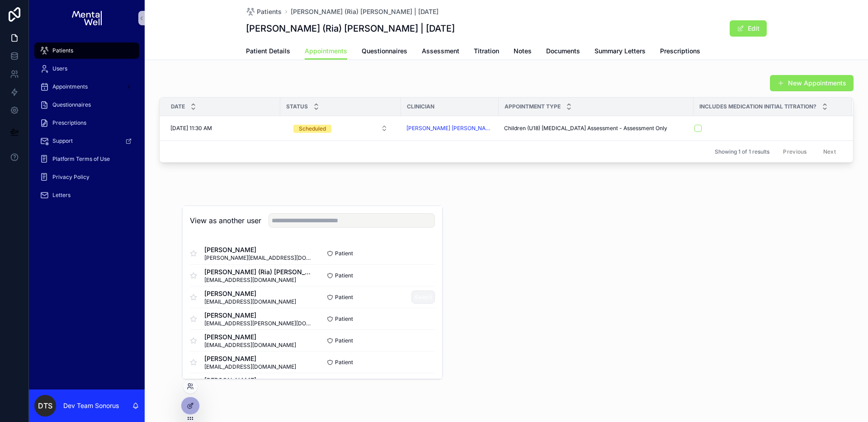 The height and width of the screenshot is (422, 868). Describe the element at coordinates (563, 52) in the screenshot. I see `a: Documents` at that location.